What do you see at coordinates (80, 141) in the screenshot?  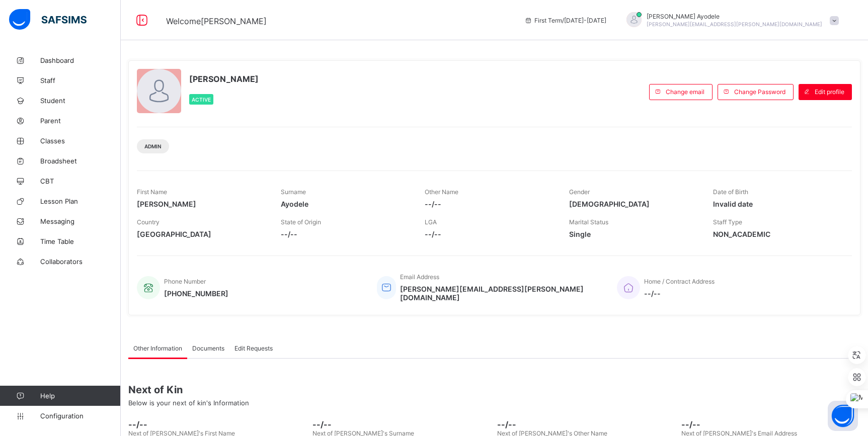 I see `span: Classes` at bounding box center [80, 141].